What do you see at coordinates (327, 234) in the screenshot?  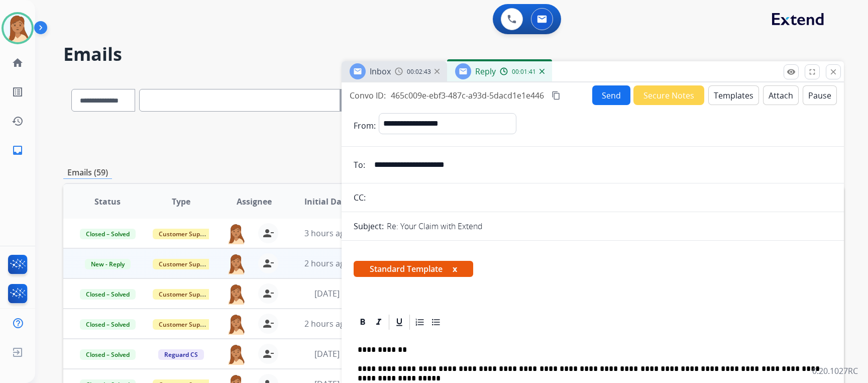 I see `span: 3 hours ago` at bounding box center [327, 234].